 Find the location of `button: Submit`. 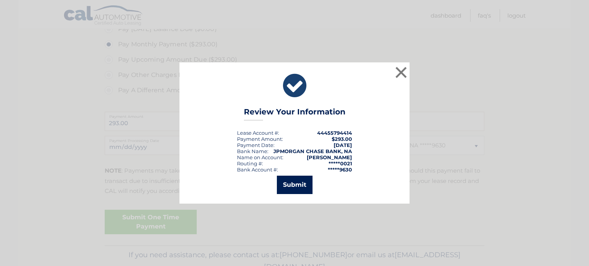

button: Submit is located at coordinates (294, 185).